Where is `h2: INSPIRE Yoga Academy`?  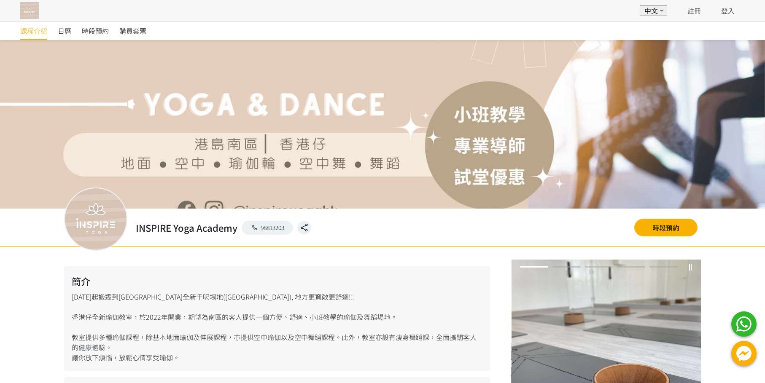 h2: INSPIRE Yoga Academy is located at coordinates (186, 228).